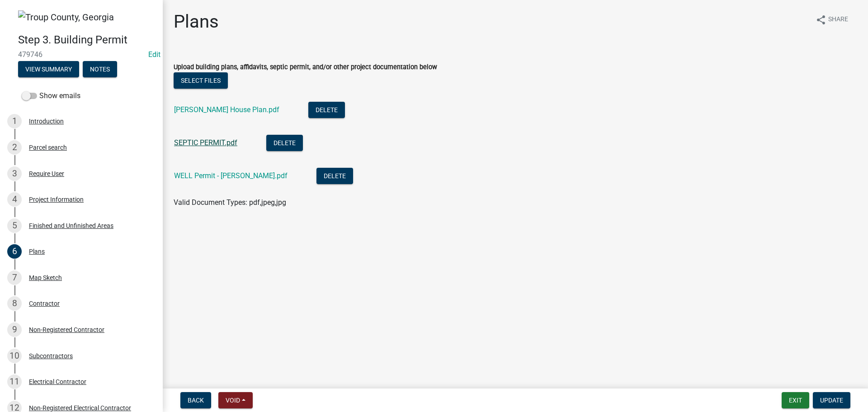  I want to click on span: 479746, so click(82, 54).